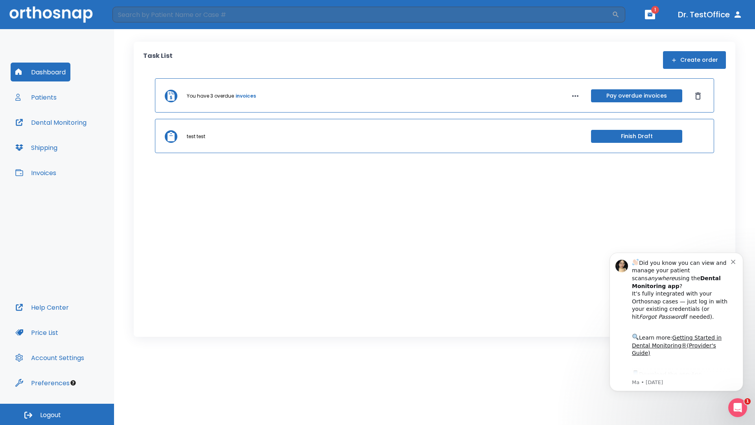 The height and width of the screenshot is (425, 755). Describe the element at coordinates (79, 99) in the screenshot. I see `a: Getting Started in Dental Monitoring` at that location.